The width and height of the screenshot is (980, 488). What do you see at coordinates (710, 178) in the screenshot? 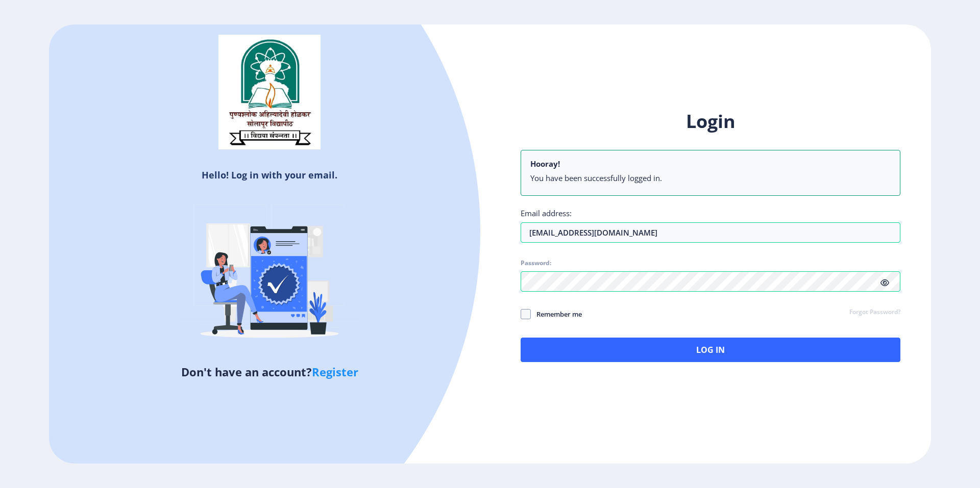
I see `li: You have been successfully logged in.` at bounding box center [710, 178].